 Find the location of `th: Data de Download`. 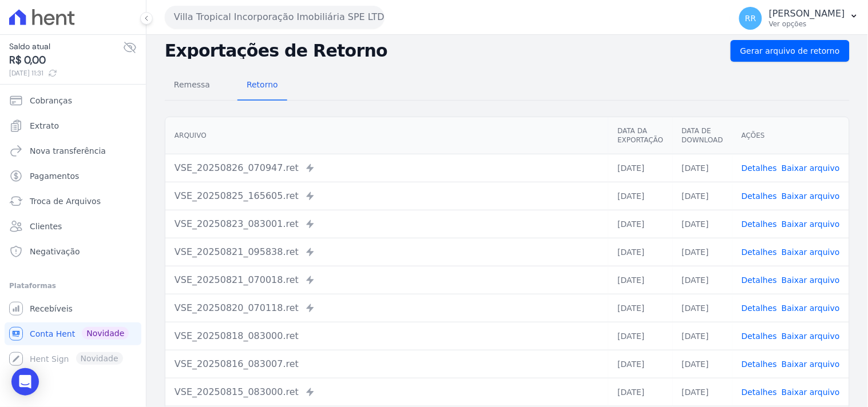

th: Data de Download is located at coordinates (702, 135).